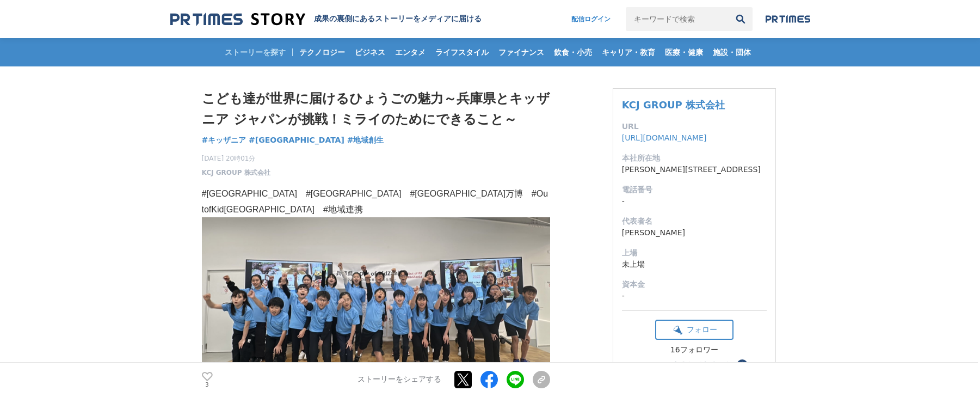 Image resolution: width=980 pixels, height=397 pixels. I want to click on a: #キッザニア, so click(224, 140).